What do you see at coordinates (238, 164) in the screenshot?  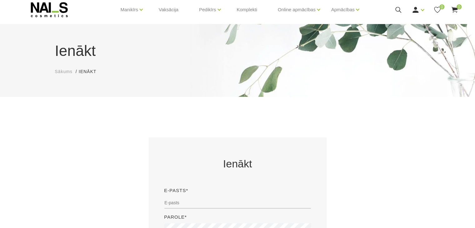 I see `h2: Ienākt` at bounding box center [238, 164].